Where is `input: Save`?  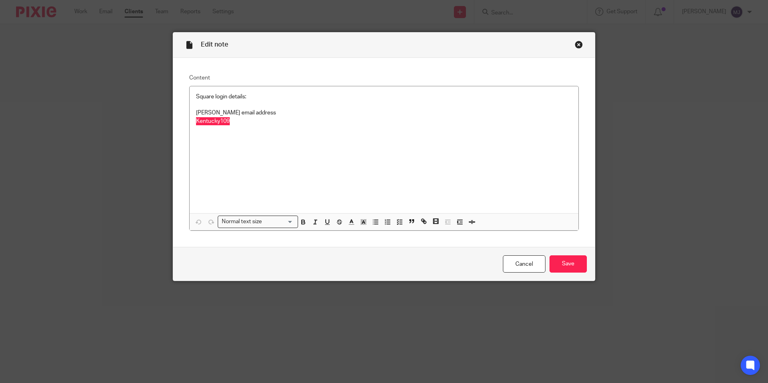 input: Save is located at coordinates (568, 264).